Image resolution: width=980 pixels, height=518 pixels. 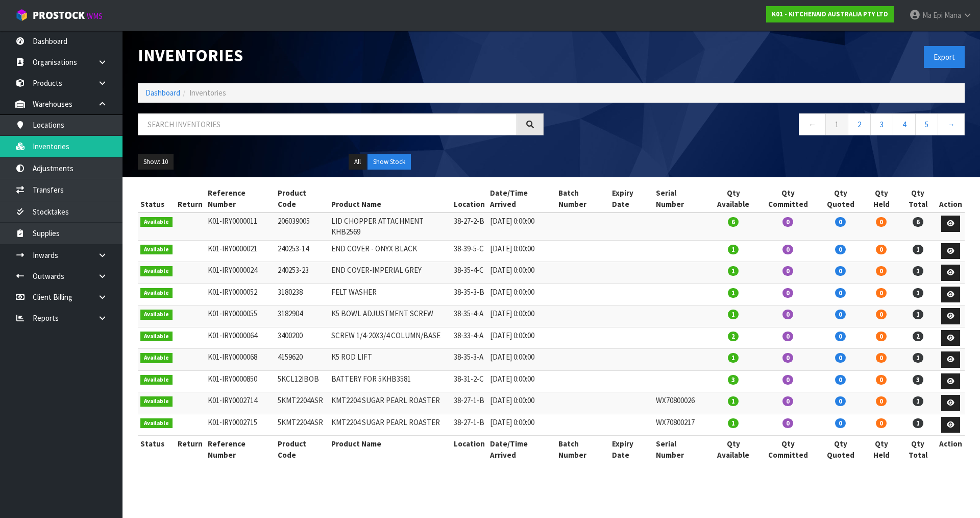 I want to click on td: K01-IRY0000068, so click(x=240, y=360).